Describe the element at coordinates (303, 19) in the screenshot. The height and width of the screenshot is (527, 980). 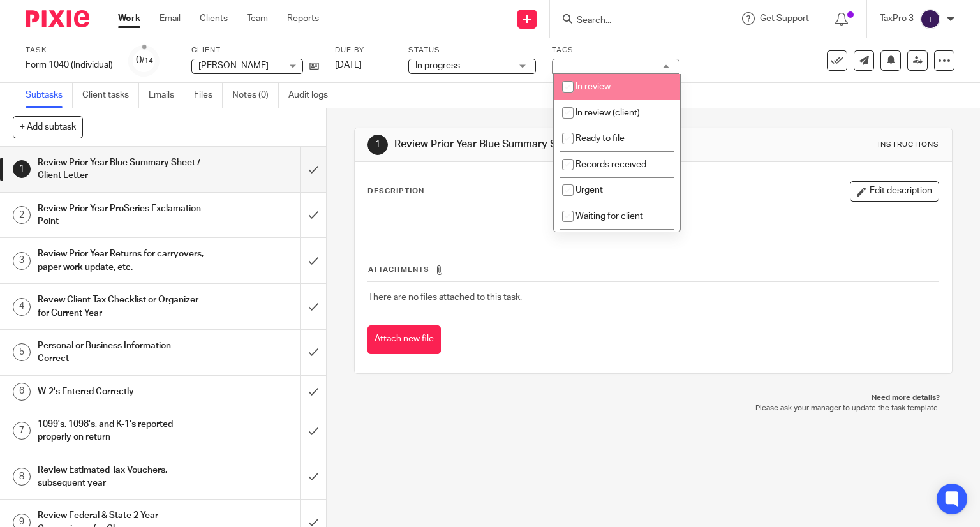
I see `a: Reports` at that location.